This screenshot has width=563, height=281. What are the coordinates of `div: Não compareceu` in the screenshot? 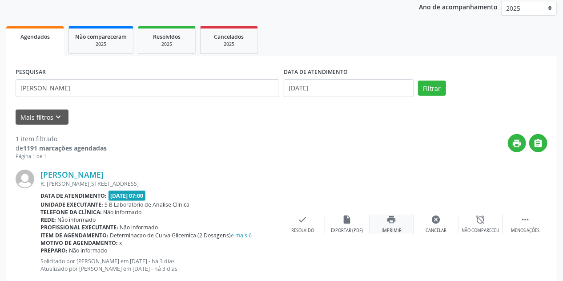 It's located at (480, 230).